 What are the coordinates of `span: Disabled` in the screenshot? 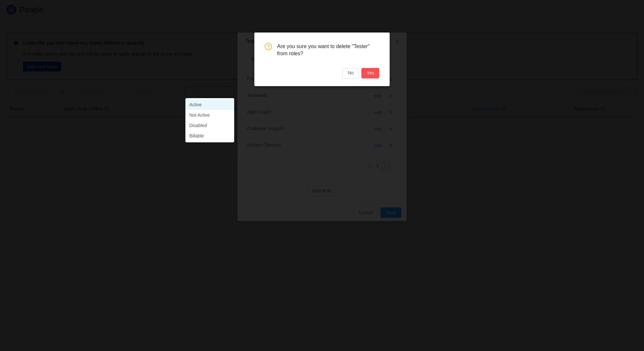 It's located at (198, 125).